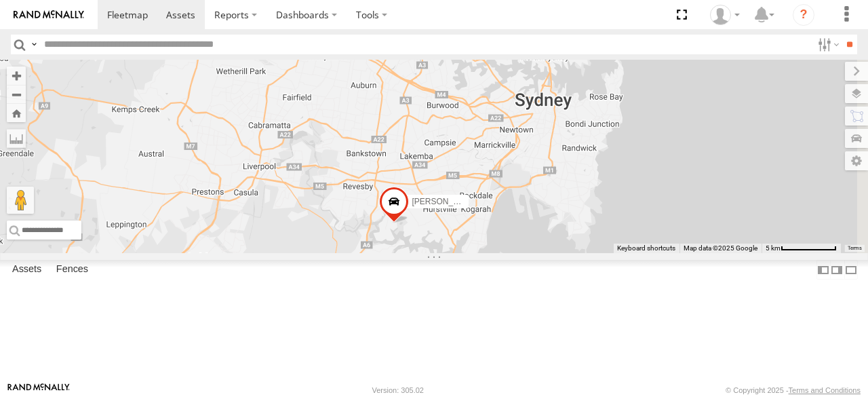  What do you see at coordinates (48, 15) in the screenshot?
I see `img: rand-logo.svg` at bounding box center [48, 15].